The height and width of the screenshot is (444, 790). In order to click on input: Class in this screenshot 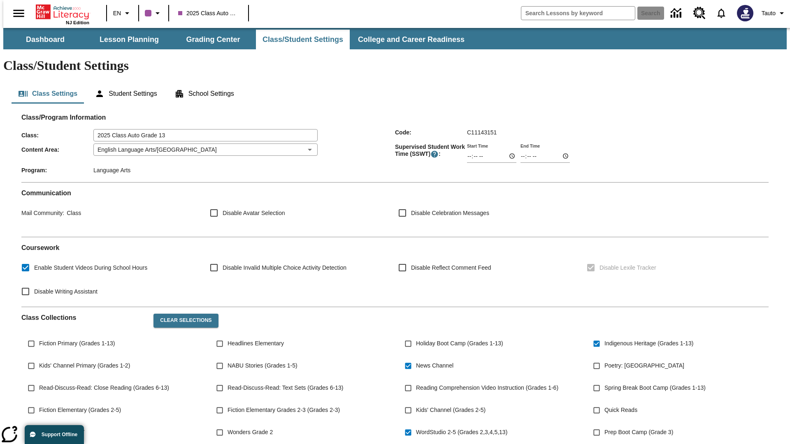, I will do `click(205, 135)`.